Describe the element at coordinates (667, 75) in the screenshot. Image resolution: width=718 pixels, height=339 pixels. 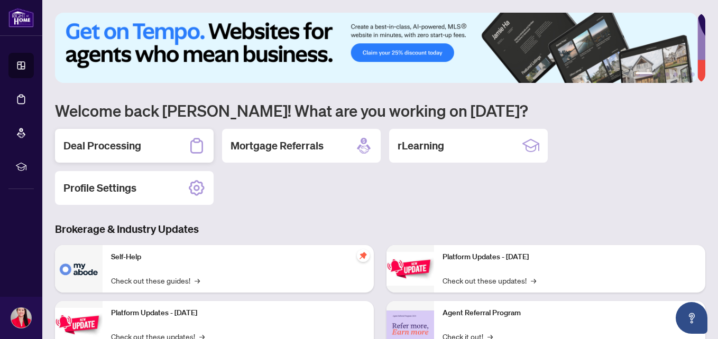
I see `button: 3` at that location.